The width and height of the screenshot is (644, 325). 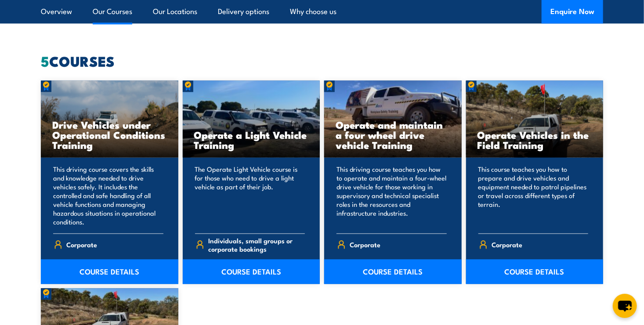 What do you see at coordinates (391, 196) in the screenshot?
I see `p: This driving course teaches you how to operate and maintain a four-wheel drive vehicle for those ...` at bounding box center [391, 196].